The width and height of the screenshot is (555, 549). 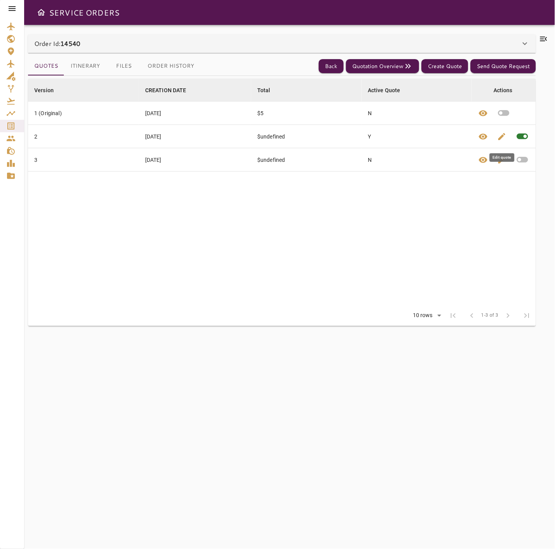 I want to click on button: Send Quote Request, so click(x=503, y=66).